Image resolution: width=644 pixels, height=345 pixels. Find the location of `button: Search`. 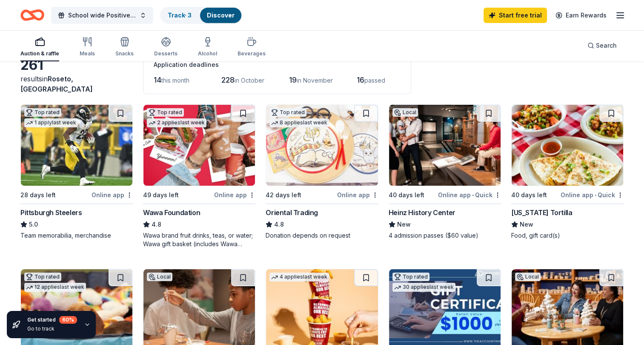

button: Search is located at coordinates (602, 46).